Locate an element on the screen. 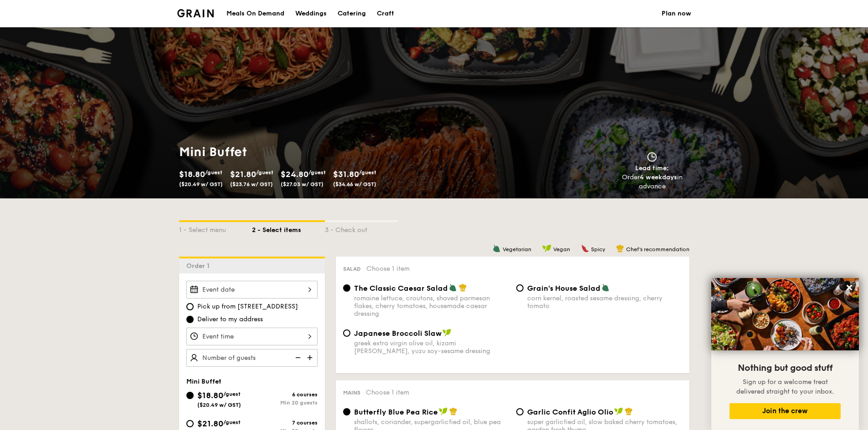  button: Join the crew is located at coordinates (785, 412).